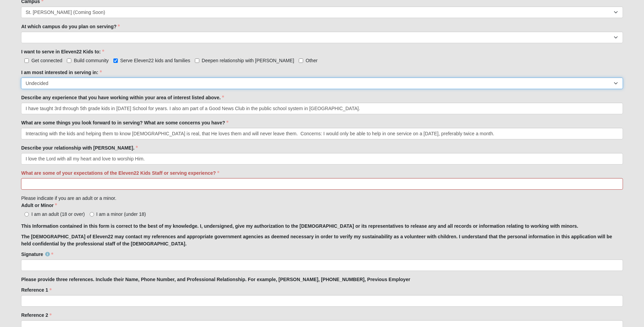 The height and width of the screenshot is (327, 644). What do you see at coordinates (124, 123) in the screenshot?
I see `label: What are some things you look forward to in serving? What are some concerns you have?` at bounding box center [124, 123].